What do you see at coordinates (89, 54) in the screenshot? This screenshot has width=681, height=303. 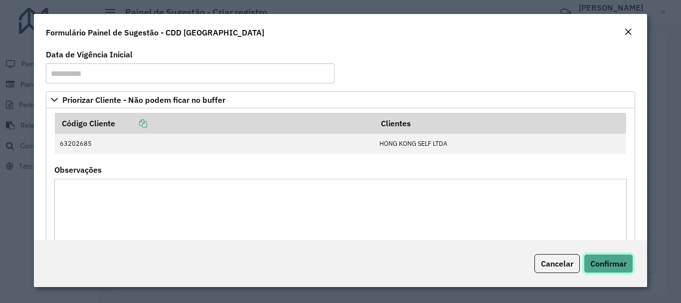 I see `label: Data de Vigência Inicial` at bounding box center [89, 54].